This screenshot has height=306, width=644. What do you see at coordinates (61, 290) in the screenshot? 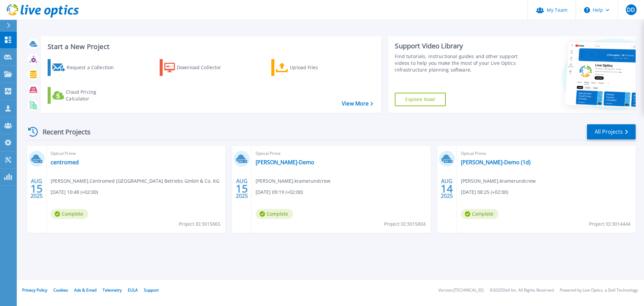
I see `a: Cookies` at bounding box center [61, 290].